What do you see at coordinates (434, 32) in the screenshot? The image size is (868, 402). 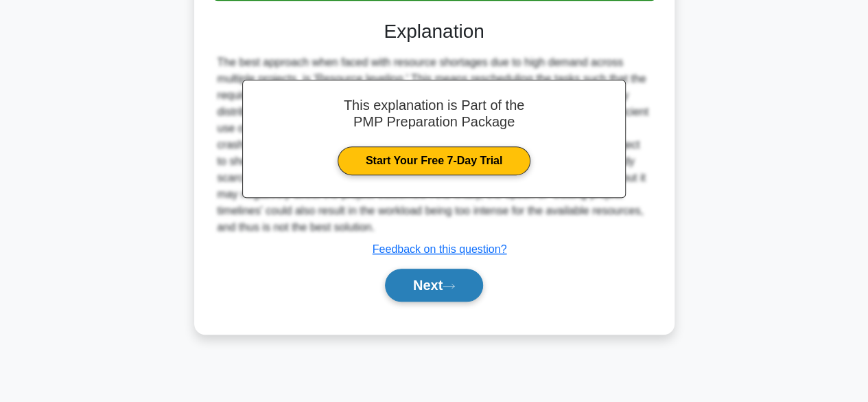 I see `h3: Explanation` at bounding box center [434, 32].